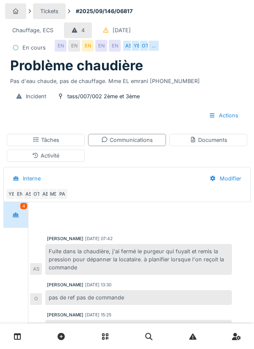 This screenshot has width=254, height=349. What do you see at coordinates (103, 96) in the screenshot?
I see `div: tass/007/002 2ème et 3ème` at bounding box center [103, 96].